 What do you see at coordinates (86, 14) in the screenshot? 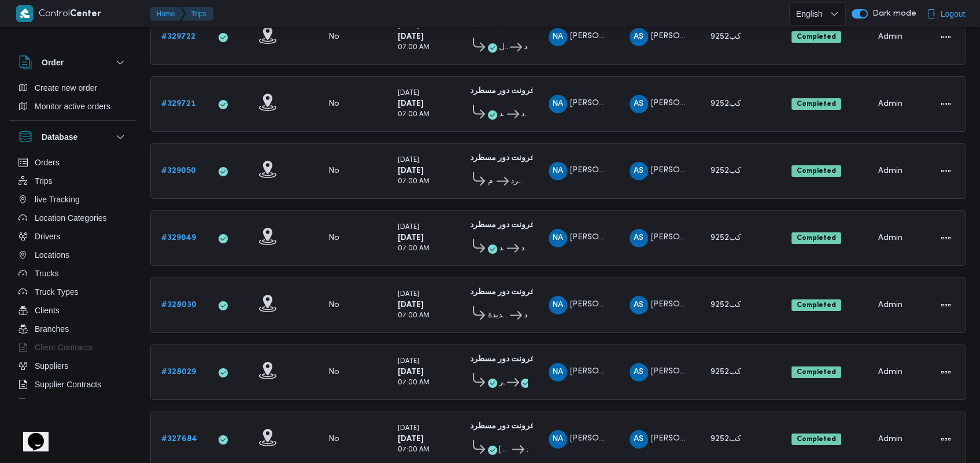
I see `b: Center` at bounding box center [86, 14].